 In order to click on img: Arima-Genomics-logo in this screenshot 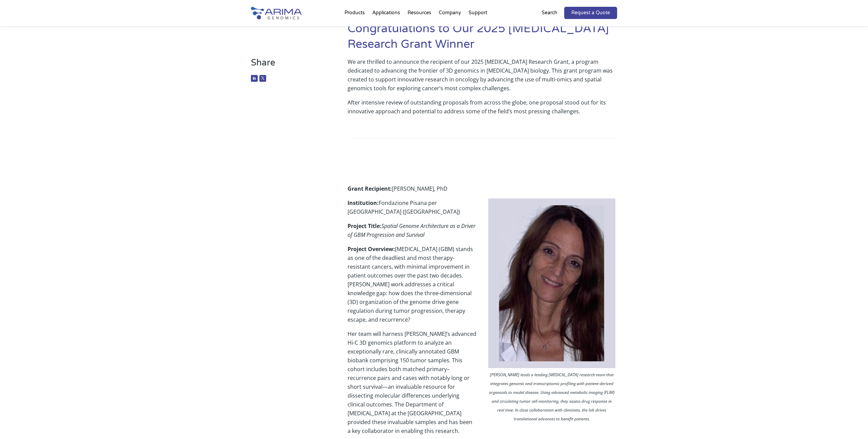, I will do `click(277, 13)`.